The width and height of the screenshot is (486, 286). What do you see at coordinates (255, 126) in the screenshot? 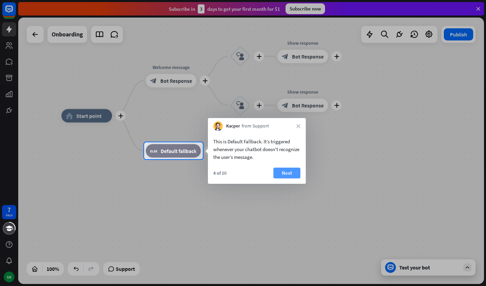
I see `span: from Support` at bounding box center [255, 126].